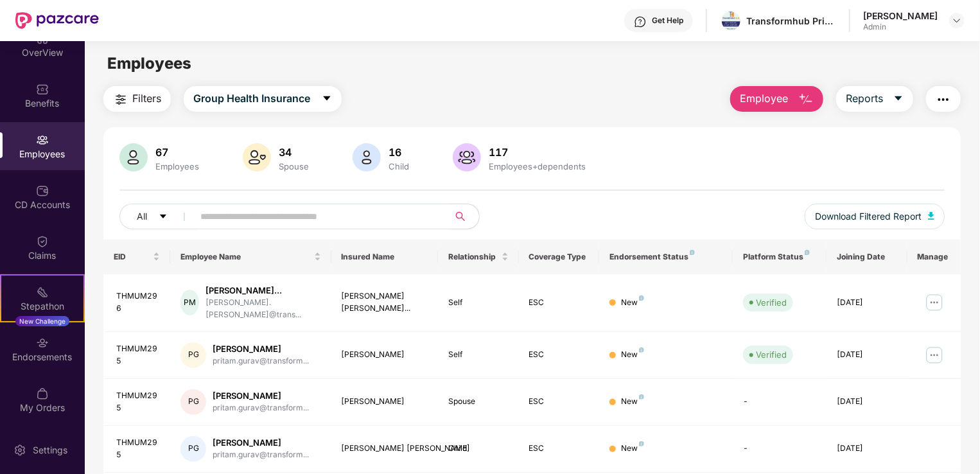  What do you see at coordinates (866, 257) in the screenshot?
I see `th: Joining Date` at bounding box center [866, 257].